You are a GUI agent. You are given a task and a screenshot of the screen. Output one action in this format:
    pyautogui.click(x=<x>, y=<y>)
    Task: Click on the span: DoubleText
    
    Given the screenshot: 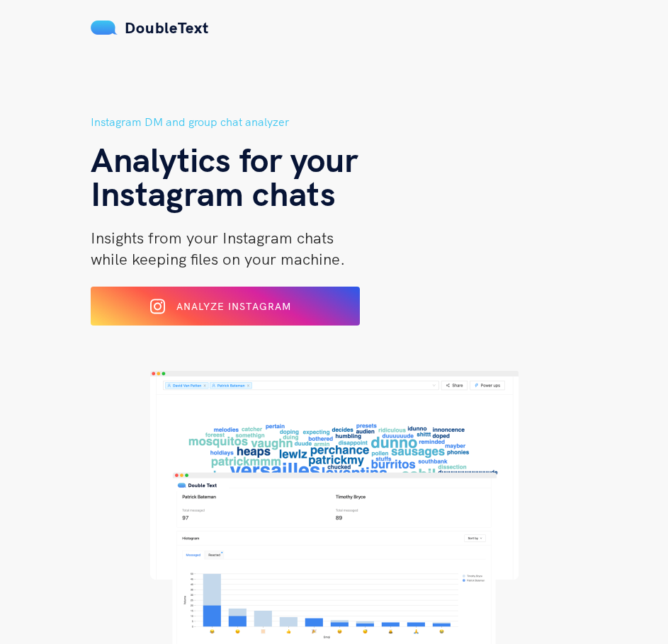 What is the action you would take?
    pyautogui.click(x=166, y=28)
    